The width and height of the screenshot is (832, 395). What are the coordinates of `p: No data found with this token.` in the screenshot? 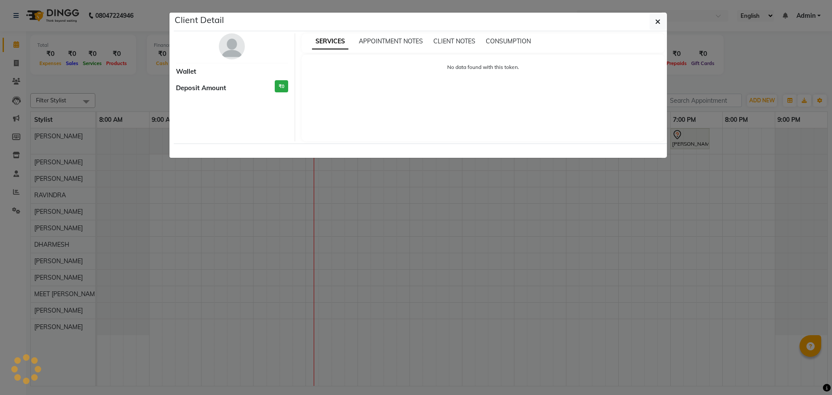 It's located at (483, 67).